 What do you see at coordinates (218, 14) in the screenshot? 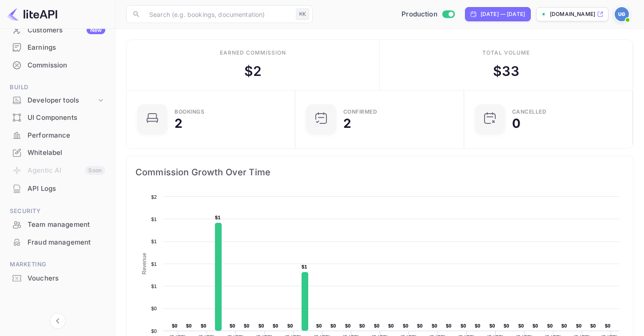
I see `input: Search (e.g. bookings, documentation)` at bounding box center [218, 14].